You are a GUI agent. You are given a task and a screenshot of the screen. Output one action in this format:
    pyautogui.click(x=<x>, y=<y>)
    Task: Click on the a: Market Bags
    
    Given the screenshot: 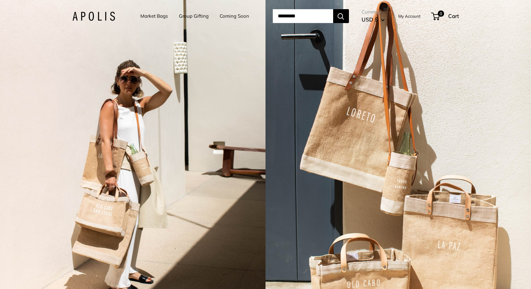 What is the action you would take?
    pyautogui.click(x=154, y=16)
    